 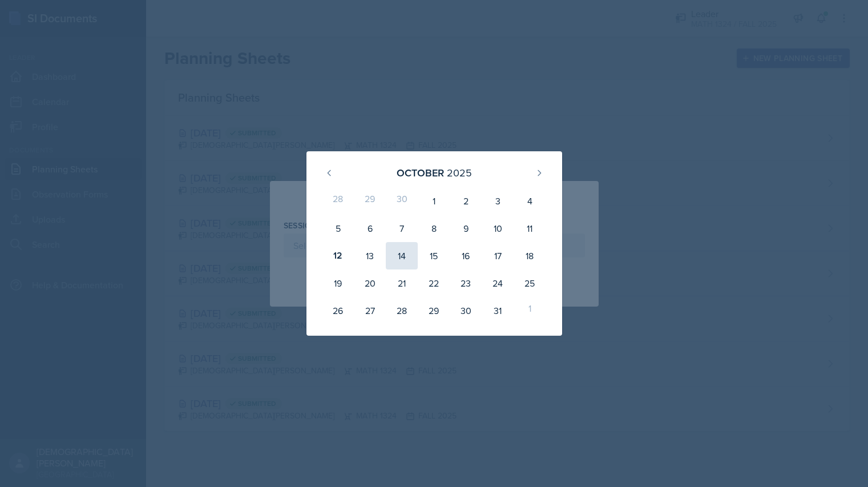 I want to click on div: 22, so click(x=434, y=283).